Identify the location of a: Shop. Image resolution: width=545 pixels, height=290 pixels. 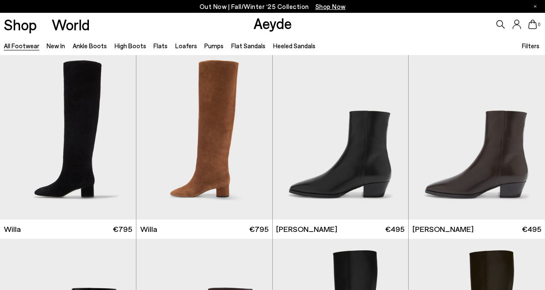
(20, 24).